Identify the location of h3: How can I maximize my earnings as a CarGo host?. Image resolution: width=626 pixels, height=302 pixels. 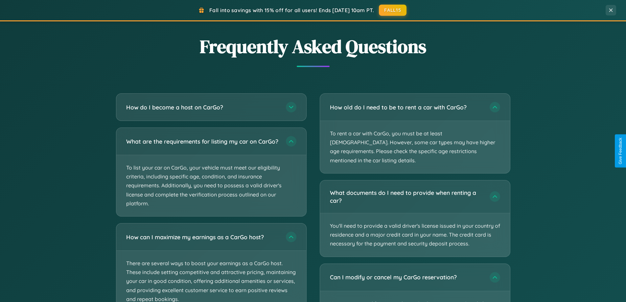
(203, 237).